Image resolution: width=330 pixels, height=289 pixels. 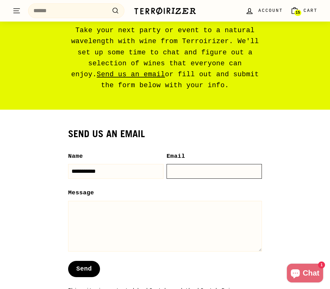 I want to click on a: Account, so click(x=264, y=11).